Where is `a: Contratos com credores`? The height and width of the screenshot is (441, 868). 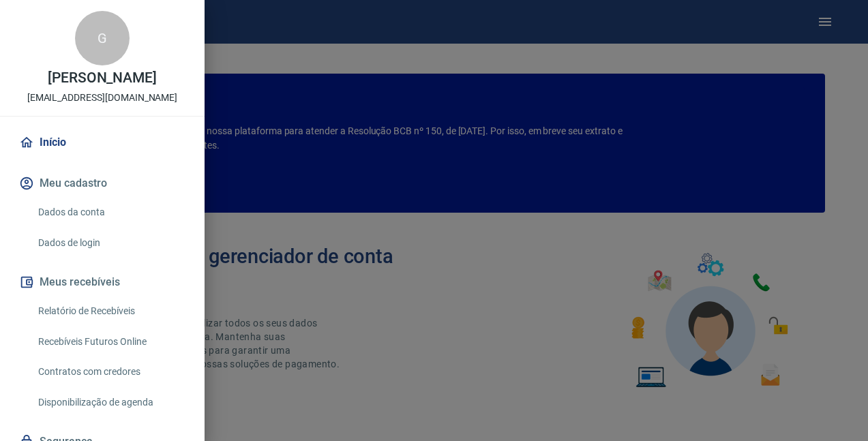 a: Contratos com credores is located at coordinates (111, 372).